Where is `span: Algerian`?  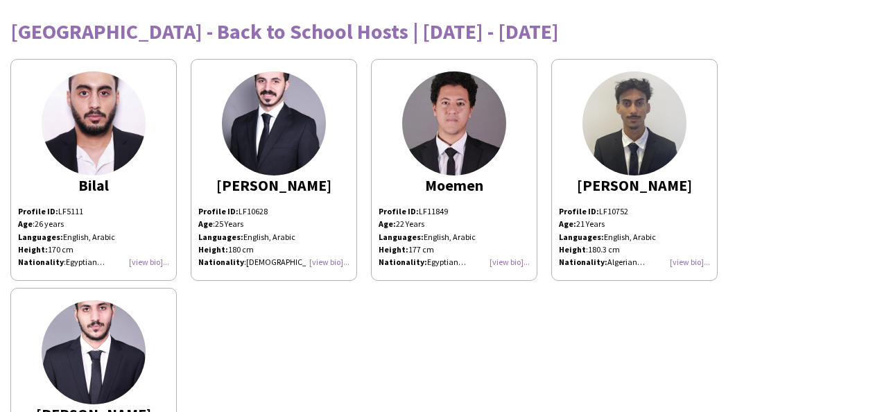
span: Algerian is located at coordinates (626, 261).